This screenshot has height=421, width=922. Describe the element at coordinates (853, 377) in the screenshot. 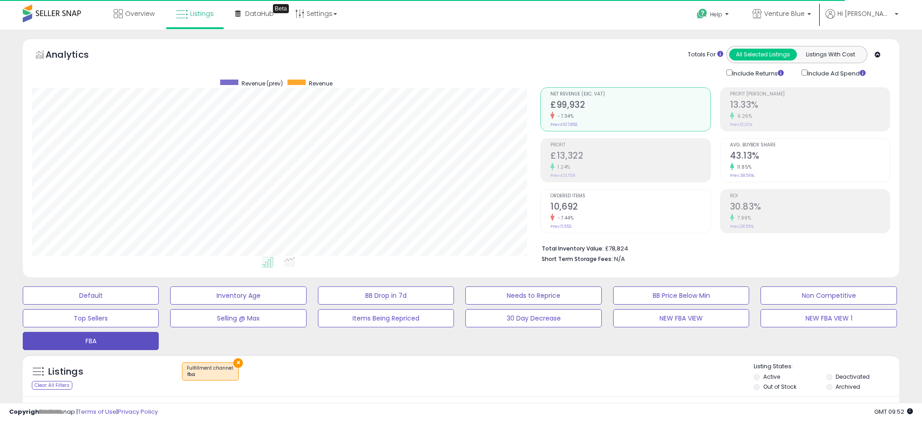

I see `label: Deactivated` at that location.